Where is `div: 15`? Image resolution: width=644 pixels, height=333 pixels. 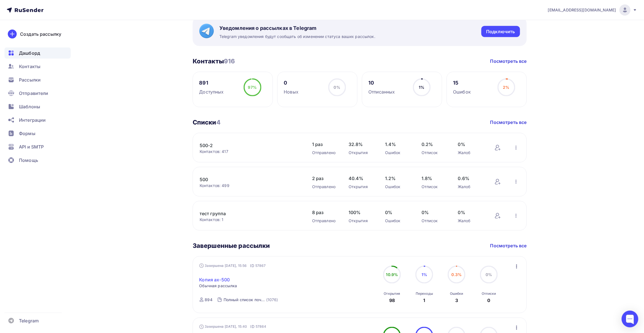
div: 15 is located at coordinates (463, 83).